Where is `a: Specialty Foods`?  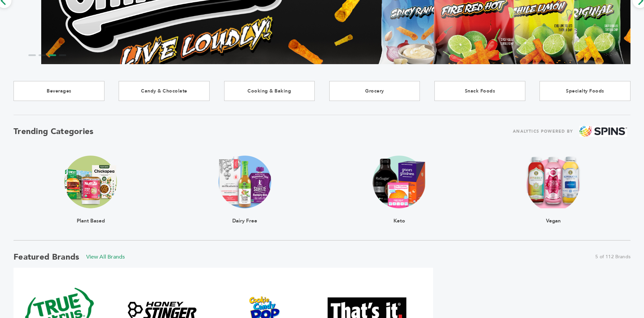
a: Specialty Foods is located at coordinates (584, 91).